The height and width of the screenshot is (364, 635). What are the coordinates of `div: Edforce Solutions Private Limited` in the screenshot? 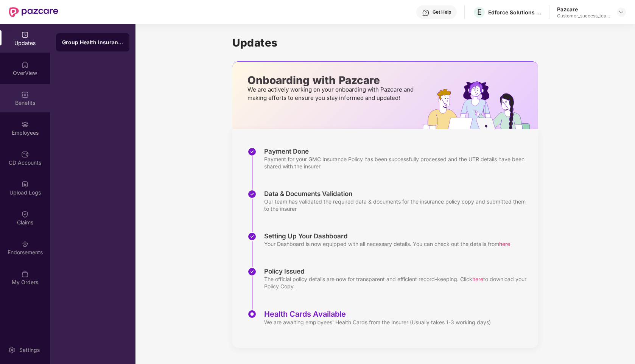 It's located at (515, 12).